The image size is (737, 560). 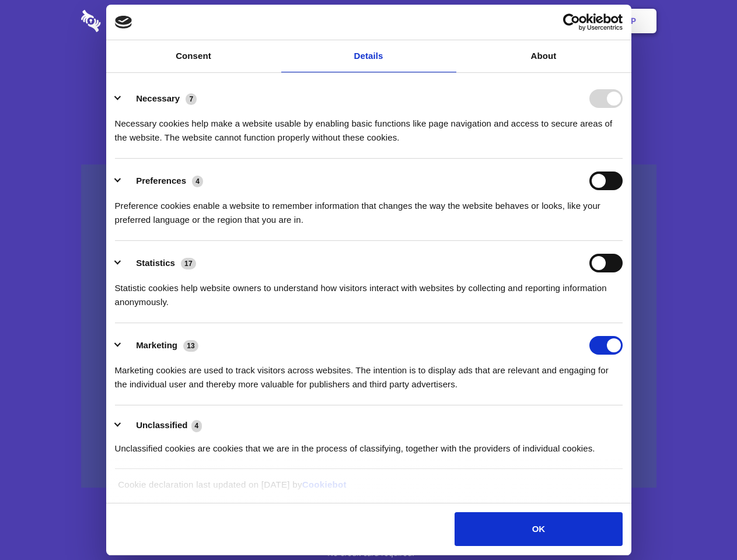 What do you see at coordinates (571, 22) in the screenshot?
I see `a: Usercentrics Cookiebot - opens in a new window` at bounding box center [571, 22].